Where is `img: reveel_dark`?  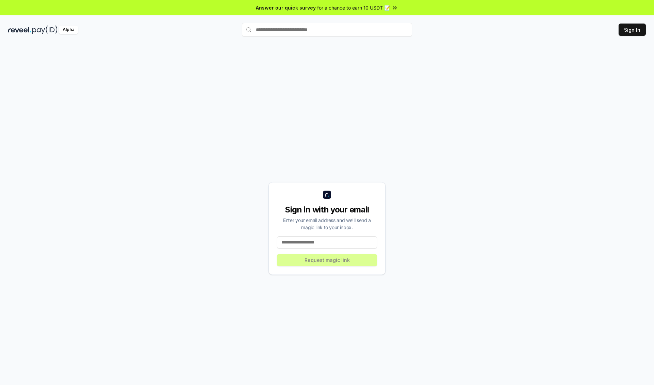 img: reveel_dark is located at coordinates (19, 30).